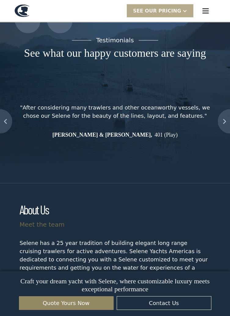  I want to click on p: "After considering many trawlers and other oceanworthy vessels, we chose our Selene for the beaut..., so click(115, 112).